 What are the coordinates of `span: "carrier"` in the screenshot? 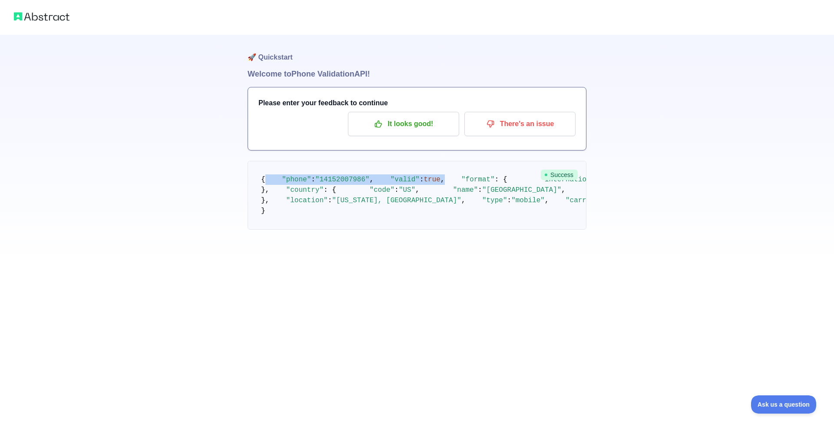 It's located at (584, 200).